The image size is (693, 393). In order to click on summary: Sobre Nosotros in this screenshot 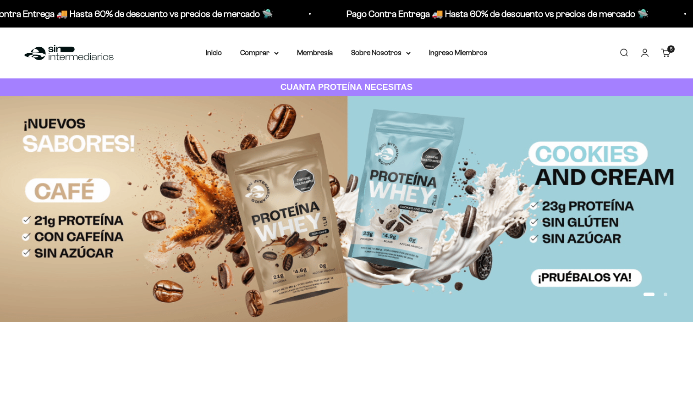, I will do `click(381, 53)`.